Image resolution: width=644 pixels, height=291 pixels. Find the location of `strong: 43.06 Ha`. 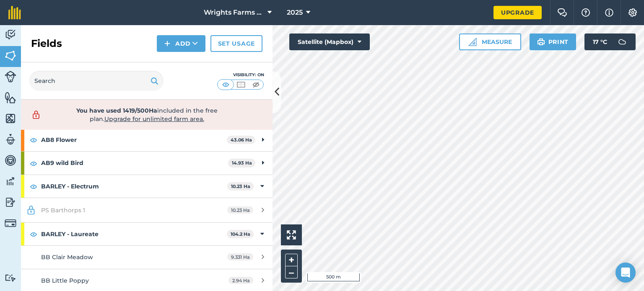

strong: 43.06 Ha is located at coordinates (241, 140).